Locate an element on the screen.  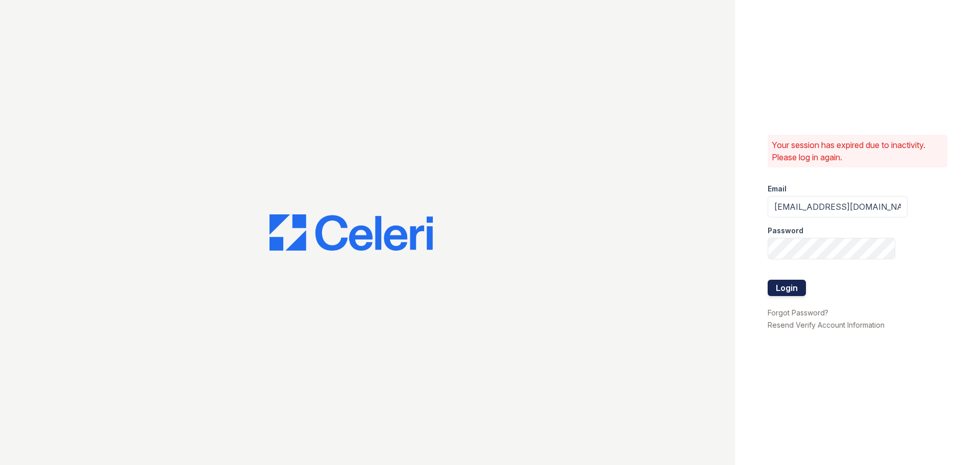
label: Password is located at coordinates (785, 231).